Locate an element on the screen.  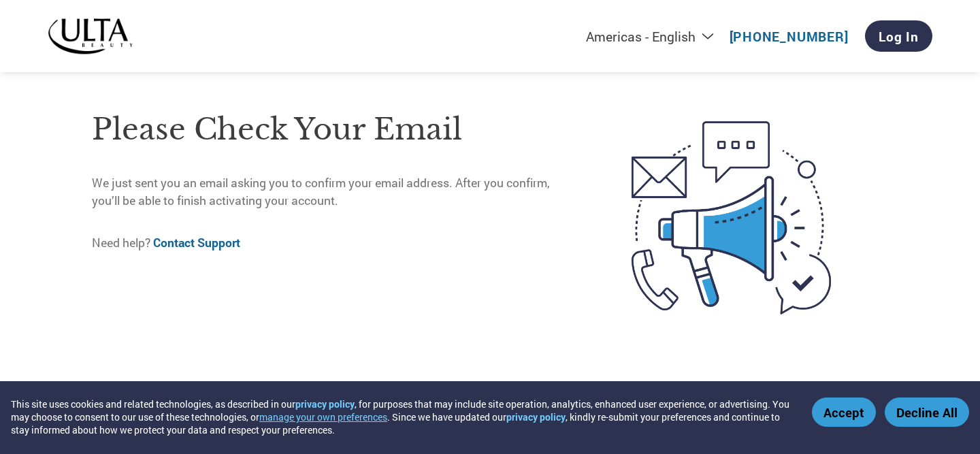
a: Log In is located at coordinates (898, 36).